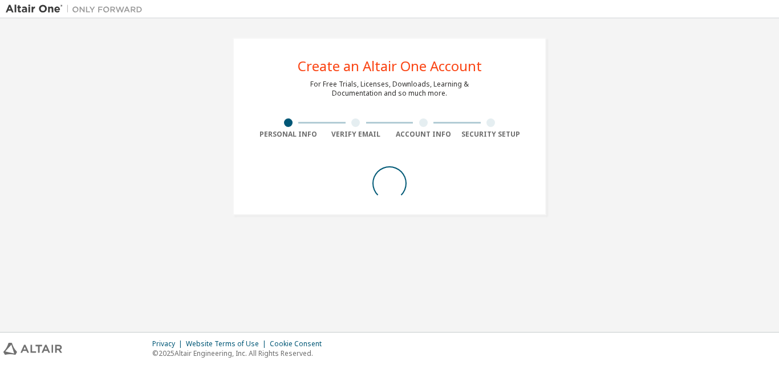  What do you see at coordinates (423, 135) in the screenshot?
I see `div: Account Info` at bounding box center [423, 135].